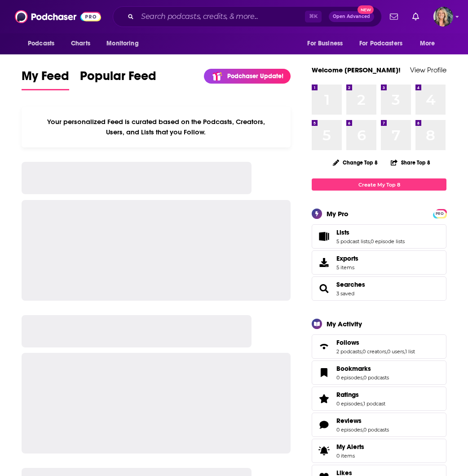 This screenshot has width=468, height=476. I want to click on span: ⌘ K, so click(314, 16).